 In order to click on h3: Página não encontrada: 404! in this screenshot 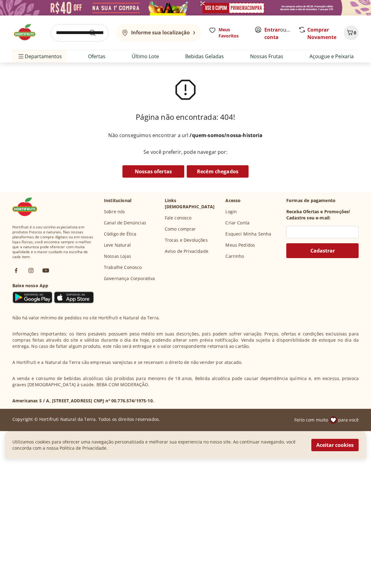, I will do `click(185, 117)`.